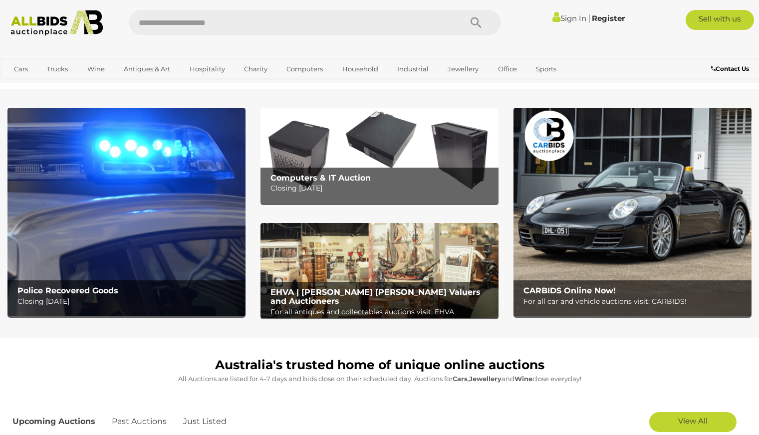 This screenshot has height=435, width=759. I want to click on img: Computers & IT Auction, so click(379, 155).